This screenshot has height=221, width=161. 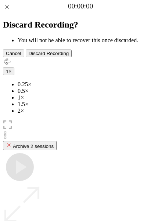 What do you see at coordinates (88, 104) in the screenshot?
I see `li: 1.5×` at bounding box center [88, 104].